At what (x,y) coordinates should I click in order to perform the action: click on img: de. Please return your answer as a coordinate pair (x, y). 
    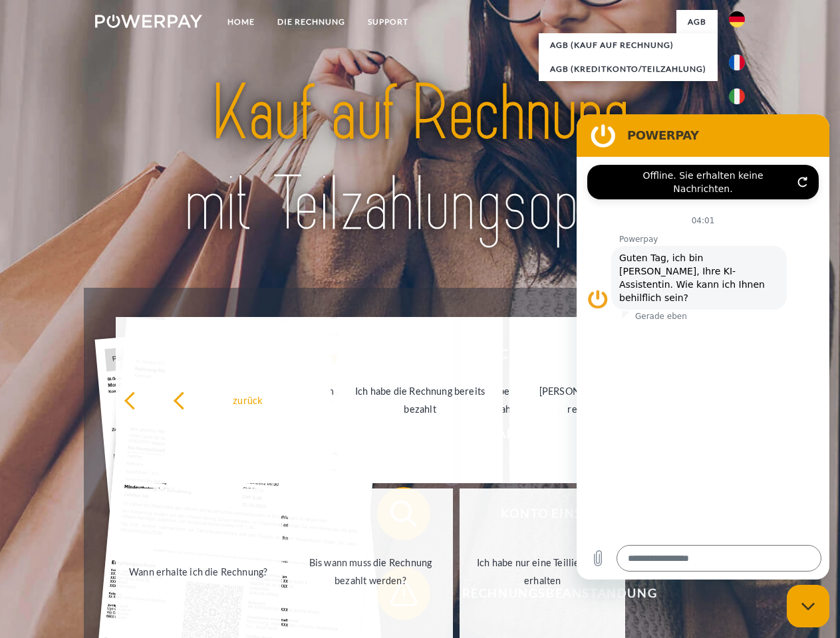
    Looking at the image, I should click on (737, 20).